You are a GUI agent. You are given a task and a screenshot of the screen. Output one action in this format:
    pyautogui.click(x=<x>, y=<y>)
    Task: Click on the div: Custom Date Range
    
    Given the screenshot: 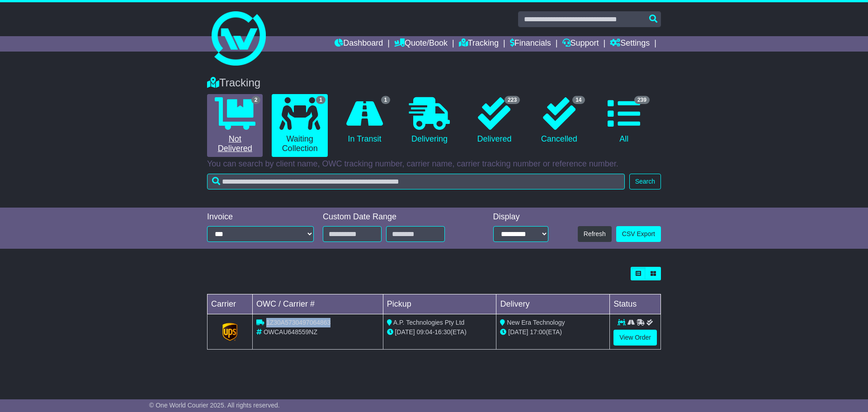 What is the action you would take?
    pyautogui.click(x=395, y=217)
    